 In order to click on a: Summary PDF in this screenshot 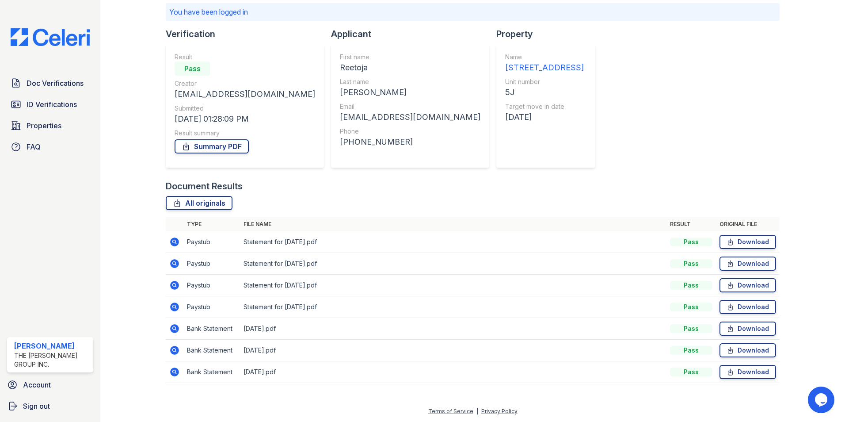, I will do `click(212, 146)`.